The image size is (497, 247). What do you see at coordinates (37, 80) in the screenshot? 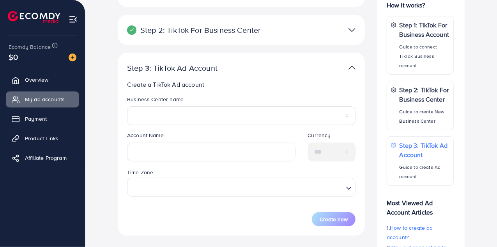
I see `span: Overview` at bounding box center [37, 80].